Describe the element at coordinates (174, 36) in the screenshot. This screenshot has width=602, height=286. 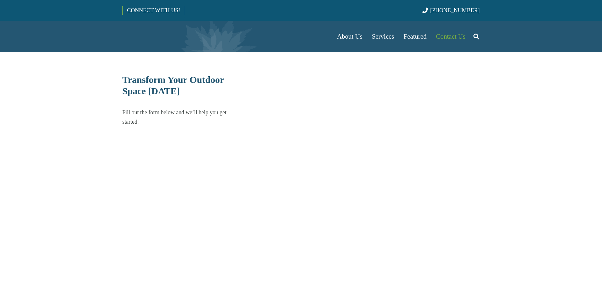
I see `a: Borst-Logo` at that location.